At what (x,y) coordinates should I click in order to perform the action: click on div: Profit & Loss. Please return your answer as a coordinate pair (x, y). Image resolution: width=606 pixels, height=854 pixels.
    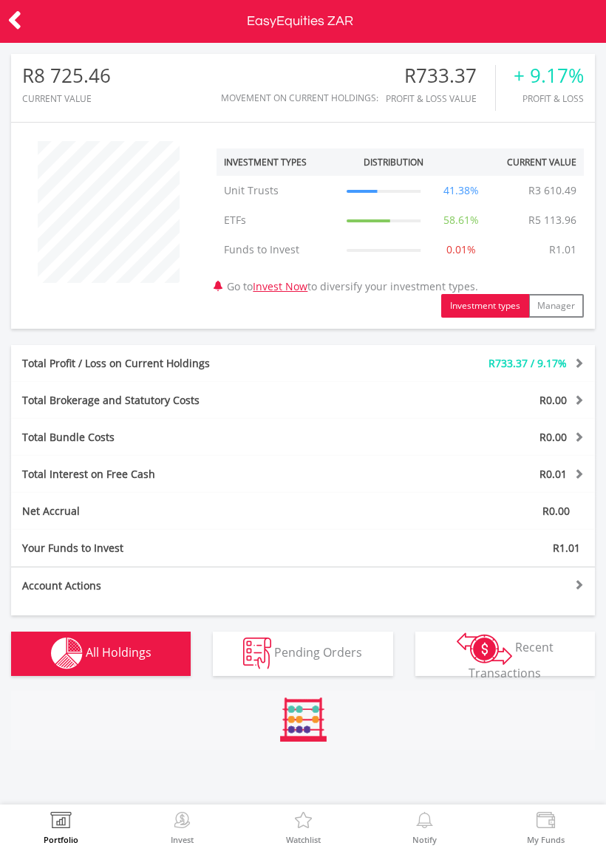
    Looking at the image, I should click on (548, 98).